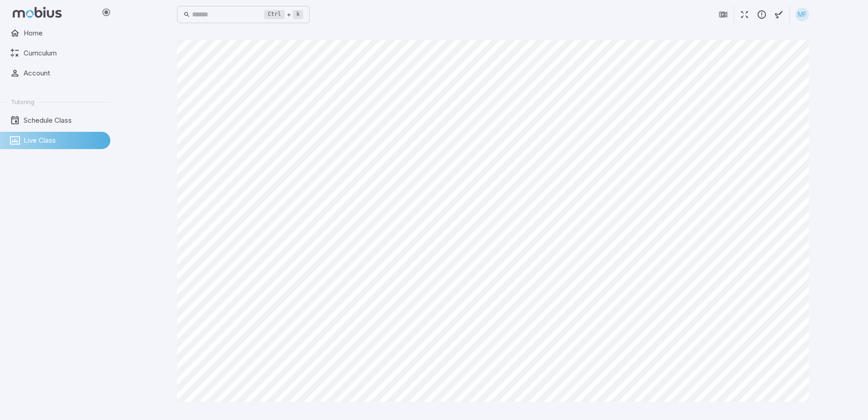  What do you see at coordinates (298, 15) in the screenshot?
I see `kbd: k` at bounding box center [298, 15].